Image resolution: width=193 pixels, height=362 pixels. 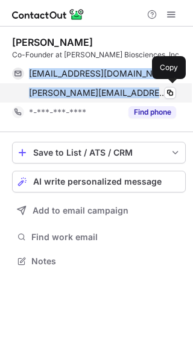 I want to click on button: Reveal Button, so click(x=152, y=112).